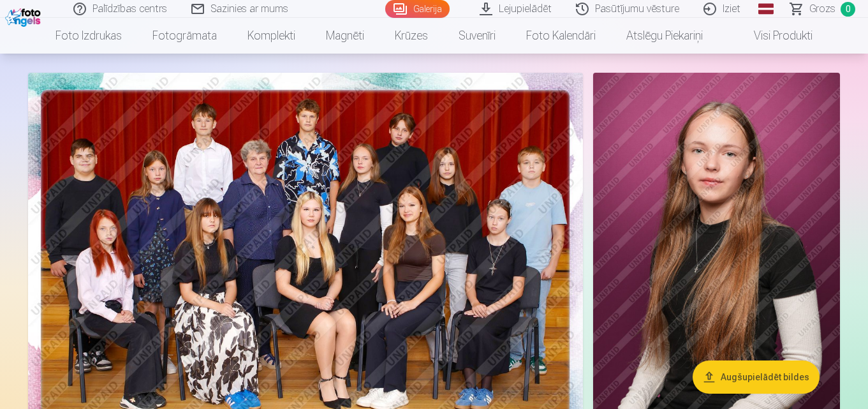 This screenshot has width=868, height=409. Describe the element at coordinates (665, 36) in the screenshot. I see `a: Atslēgu piekariņi` at that location.